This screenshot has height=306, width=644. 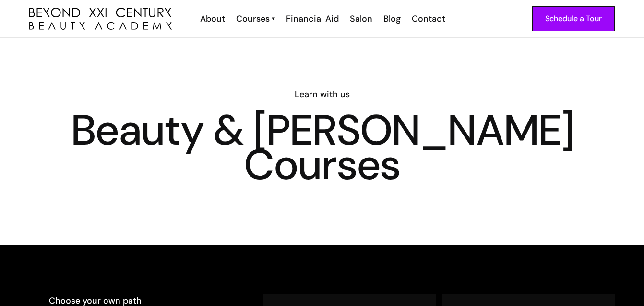 I want to click on div: Schedule a Tour, so click(x=574, y=19).